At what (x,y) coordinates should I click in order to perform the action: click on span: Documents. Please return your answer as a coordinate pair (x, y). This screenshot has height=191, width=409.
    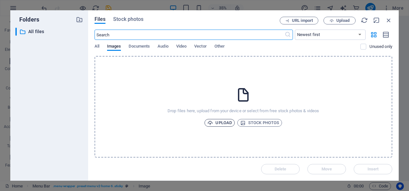
    Looking at the image, I should click on (139, 47).